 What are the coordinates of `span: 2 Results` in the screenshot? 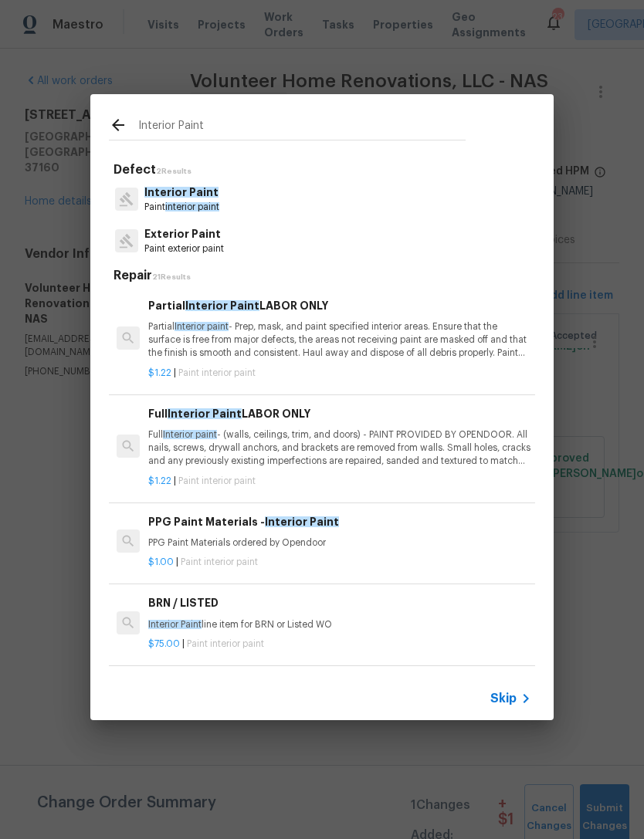 It's located at (173, 172).